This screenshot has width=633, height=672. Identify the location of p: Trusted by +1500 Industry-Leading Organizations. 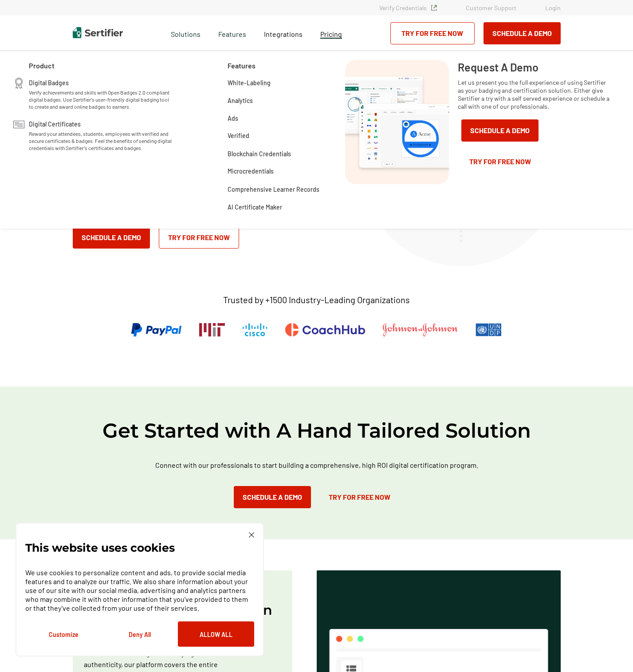
(316, 300).